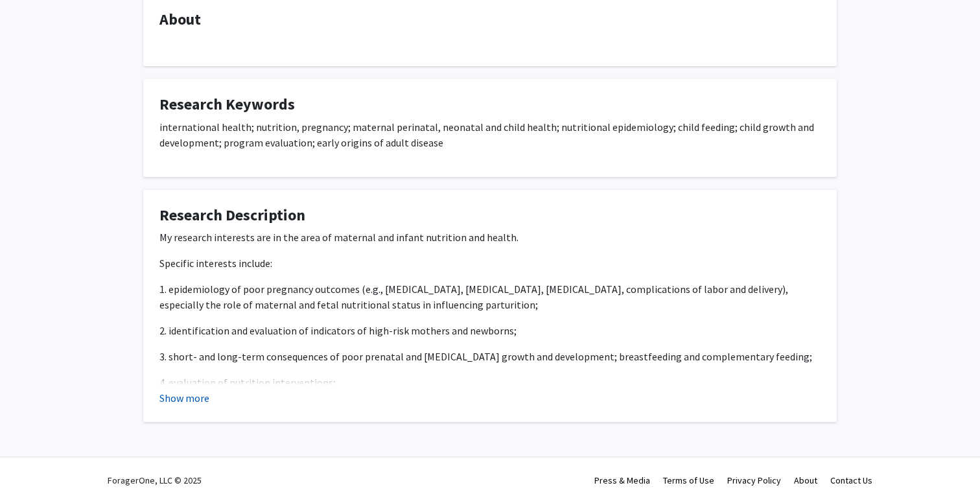  I want to click on a: Contact Us, so click(851, 480).